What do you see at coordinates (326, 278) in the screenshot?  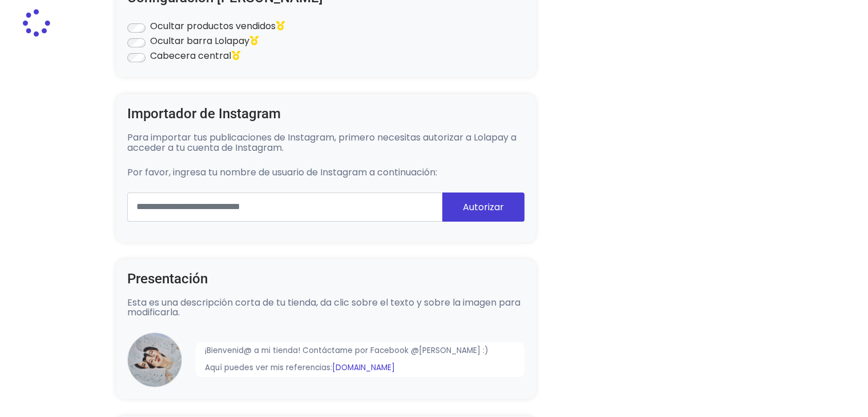 I see `h4: Presentación` at bounding box center [326, 278].